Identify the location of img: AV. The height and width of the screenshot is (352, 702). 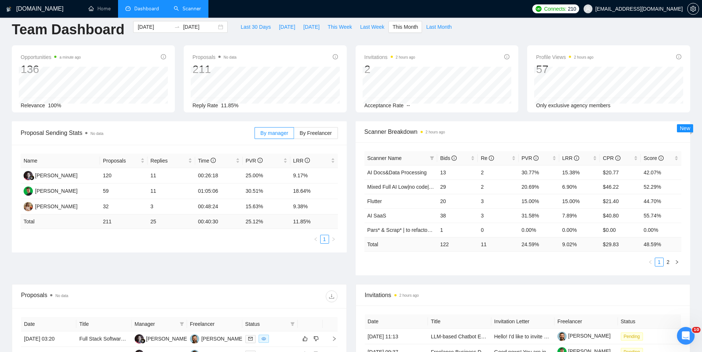
(28, 206).